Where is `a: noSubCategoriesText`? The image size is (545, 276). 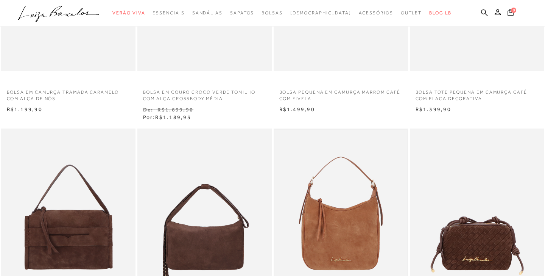
a: noSubCategoriesText is located at coordinates (321, 13).